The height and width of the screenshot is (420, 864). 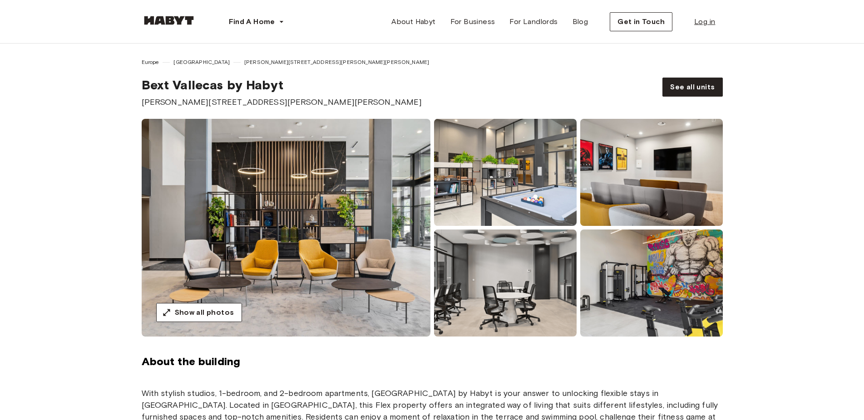 I want to click on a: About Habyt, so click(x=413, y=22).